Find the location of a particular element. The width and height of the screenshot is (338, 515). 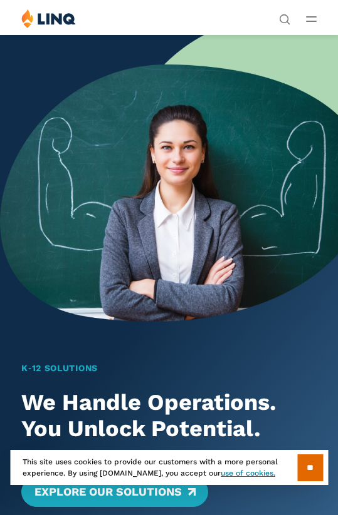

div: This site uses cookies to provide our customers with a more personal experience. By using [DOMAIN... is located at coordinates (168, 468).